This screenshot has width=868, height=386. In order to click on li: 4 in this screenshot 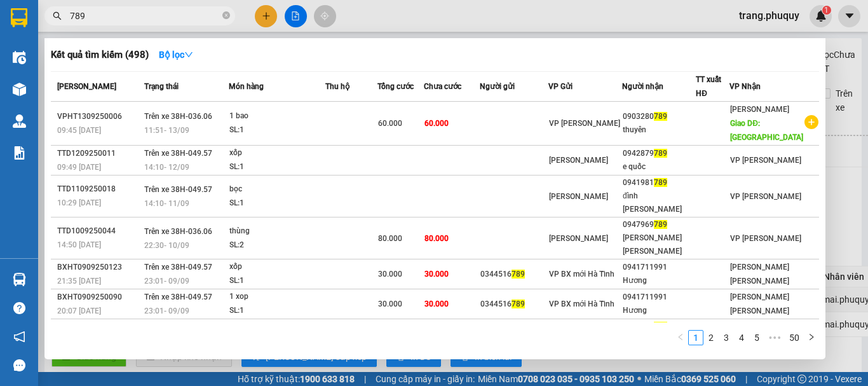, I will do `click(742, 338)`.